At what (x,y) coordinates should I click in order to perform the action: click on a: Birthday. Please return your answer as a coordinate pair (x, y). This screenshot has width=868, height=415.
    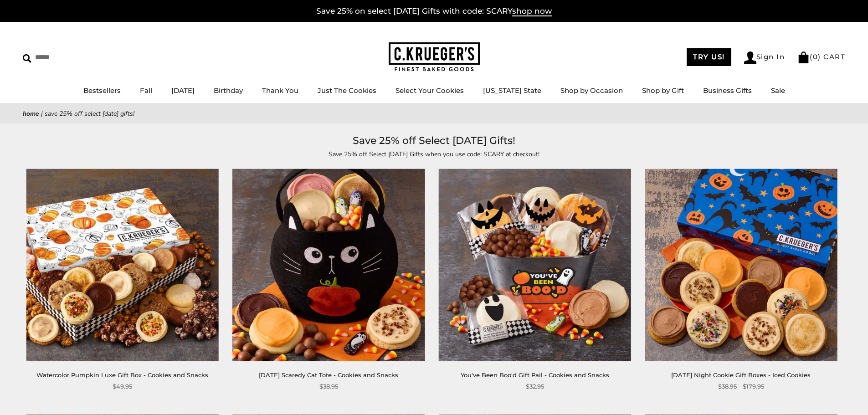
    Looking at the image, I should click on (228, 91).